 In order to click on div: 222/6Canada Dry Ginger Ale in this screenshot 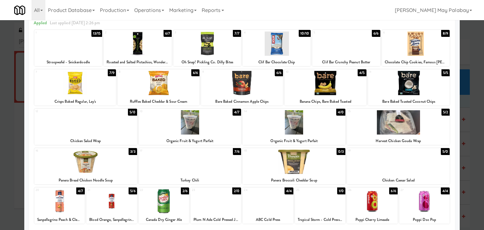, I will do `click(164, 205)`.